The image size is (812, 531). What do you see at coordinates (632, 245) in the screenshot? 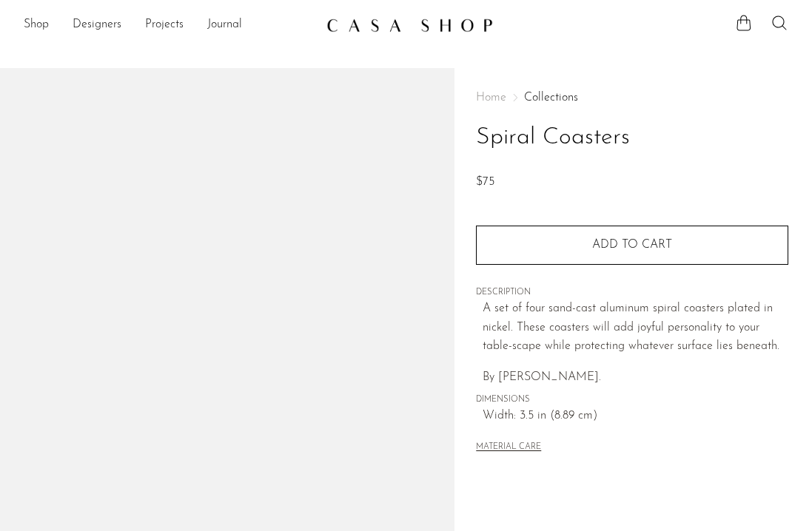
I see `button: Add to cart` at bounding box center [632, 245].